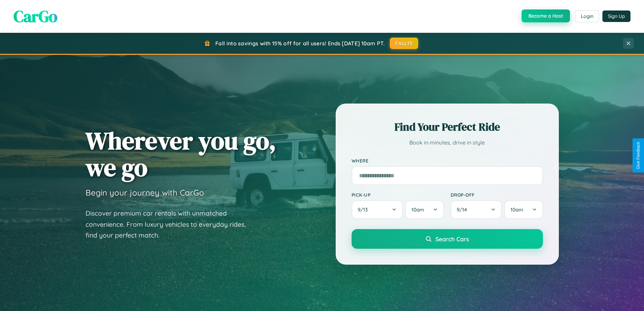  What do you see at coordinates (170, 224) in the screenshot?
I see `p: Discover premium car rentals with unmatched convenience. From luxury vehicles to everyday rides, ...` at bounding box center [170, 224].